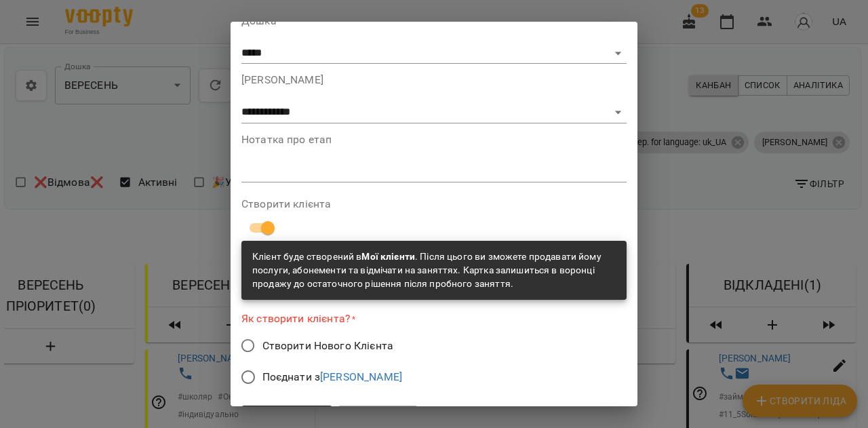  Describe the element at coordinates (388, 256) in the screenshot. I see `b: Мої клієнти` at that location.